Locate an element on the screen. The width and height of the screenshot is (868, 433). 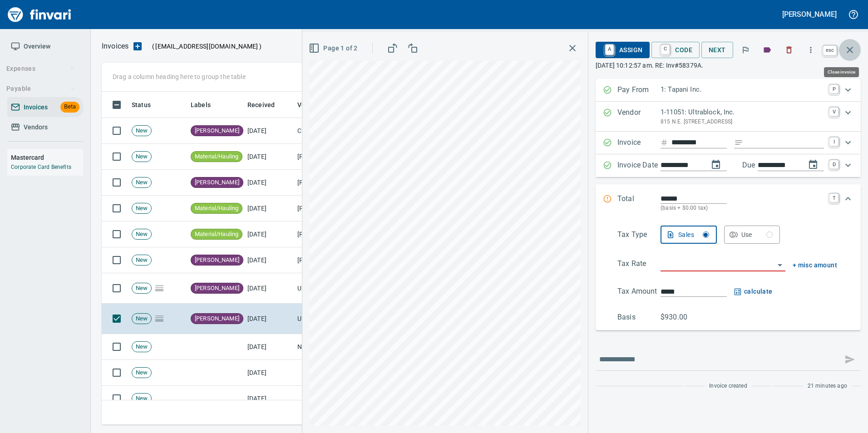
button: More is located at coordinates (811, 50).